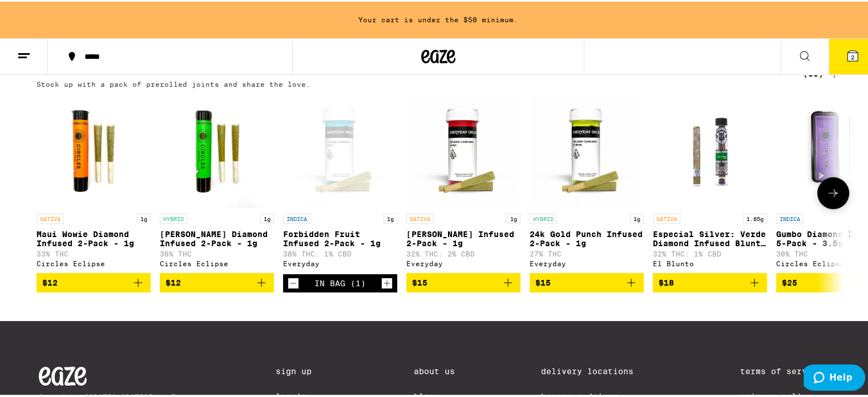  Describe the element at coordinates (710, 181) in the screenshot. I see `a: Open page for Especial Silver: Verde Diamond Infused Blunt - 1.65g from El Blunto` at that location.